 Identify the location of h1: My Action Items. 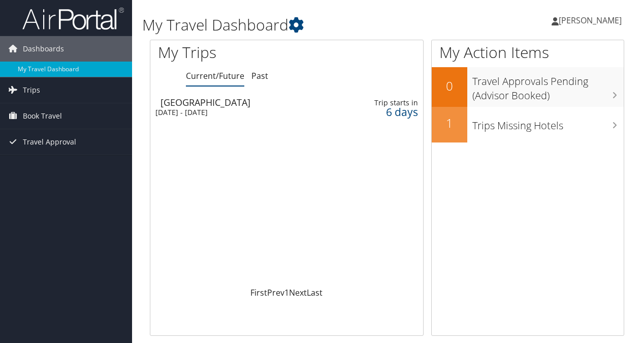
(528, 52).